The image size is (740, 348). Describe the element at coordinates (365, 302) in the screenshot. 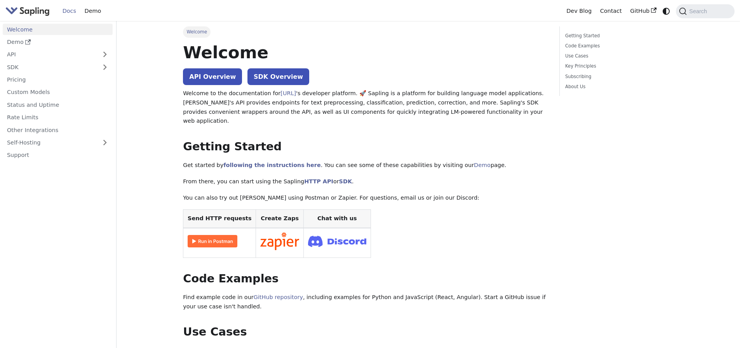

I see `p: Find example code in our , including examples for Python and JavaScript (React, Angular). Start a...` at that location.